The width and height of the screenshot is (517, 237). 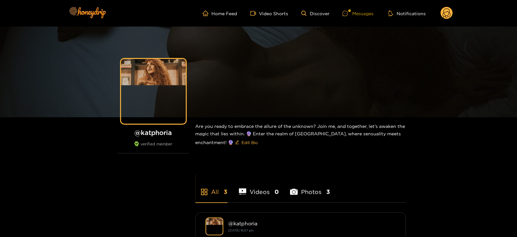 I want to click on button: Notifications, so click(x=407, y=13).